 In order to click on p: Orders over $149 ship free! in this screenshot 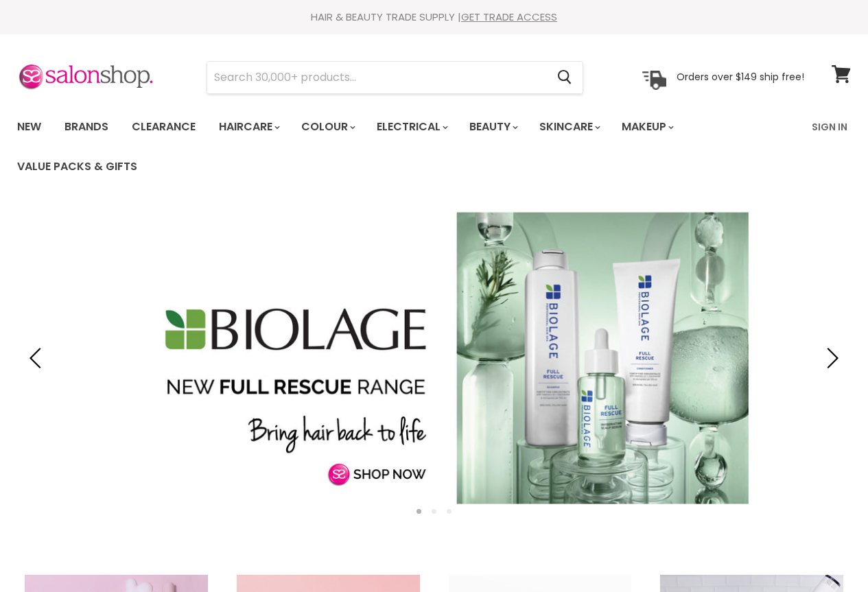, I will do `click(741, 77)`.